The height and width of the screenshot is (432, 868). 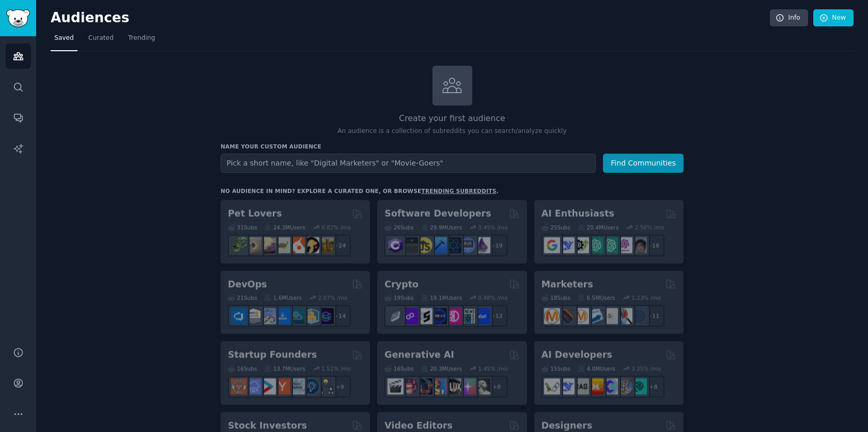 What do you see at coordinates (643, 163) in the screenshot?
I see `button: Find Communities` at bounding box center [643, 163].